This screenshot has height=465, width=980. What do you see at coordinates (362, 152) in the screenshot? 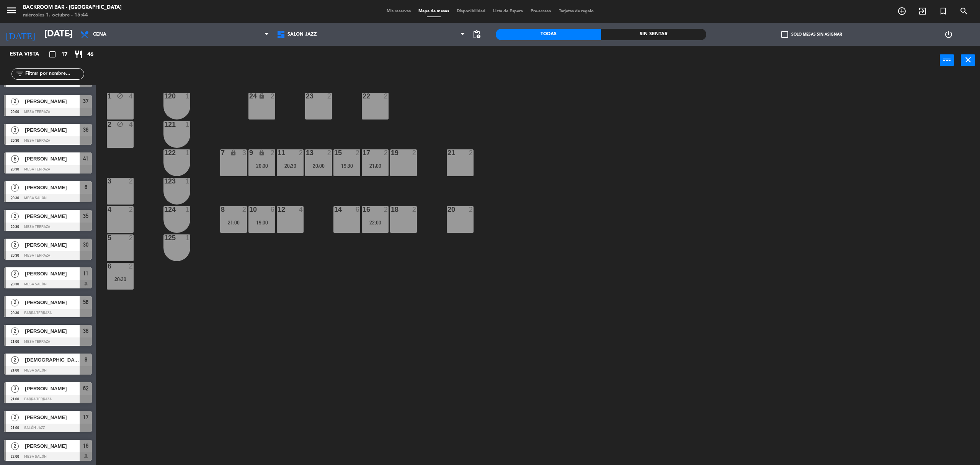
I see `div: 17` at bounding box center [362, 152].